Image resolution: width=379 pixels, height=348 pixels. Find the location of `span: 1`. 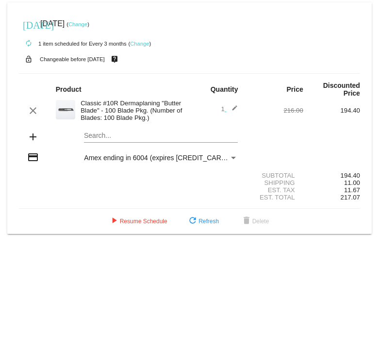

span: 1 is located at coordinates (229, 109).